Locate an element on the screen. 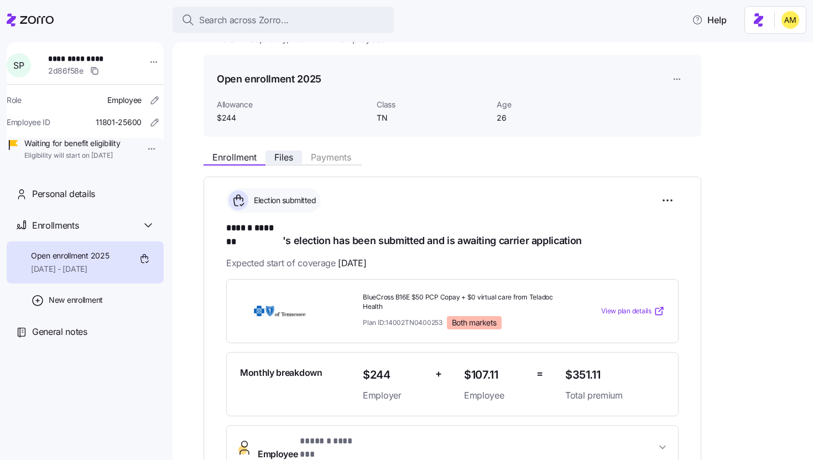 The width and height of the screenshot is (813, 460). span: Role is located at coordinates (14, 100).